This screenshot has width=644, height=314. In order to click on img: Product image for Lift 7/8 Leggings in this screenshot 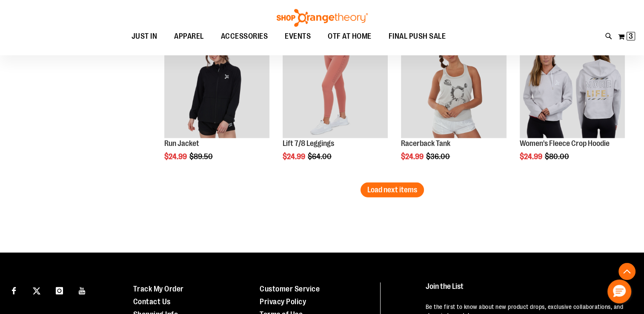, I will do `click(335, 85)`.